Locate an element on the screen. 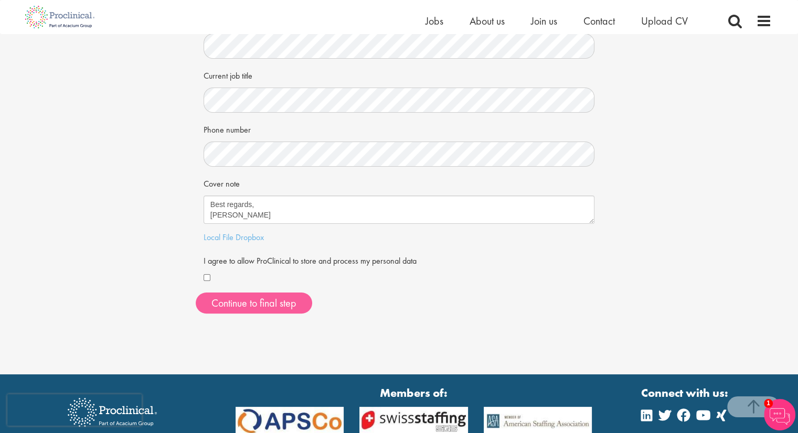  strong: Members of: is located at coordinates (414, 393).